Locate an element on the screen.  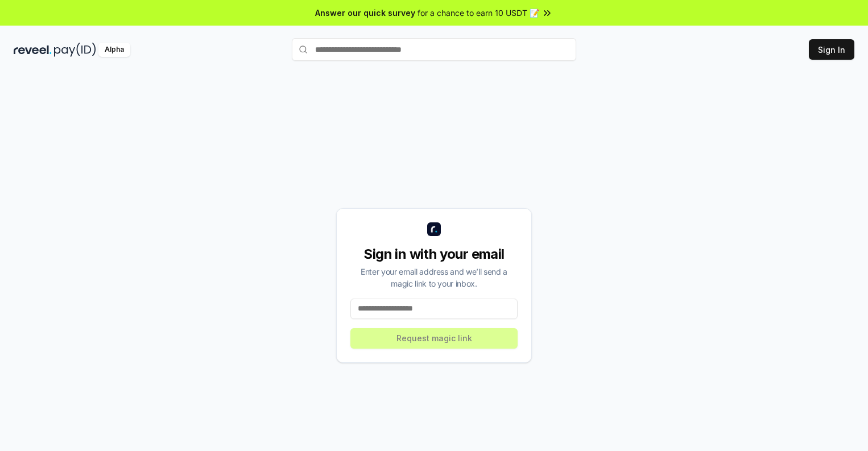
span: for a chance to earn 10 USDT 📝 is located at coordinates (478, 13).